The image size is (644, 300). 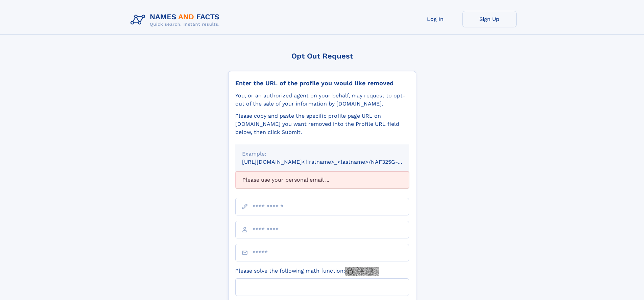 What do you see at coordinates (435, 19) in the screenshot?
I see `a: Log In` at bounding box center [435, 19].